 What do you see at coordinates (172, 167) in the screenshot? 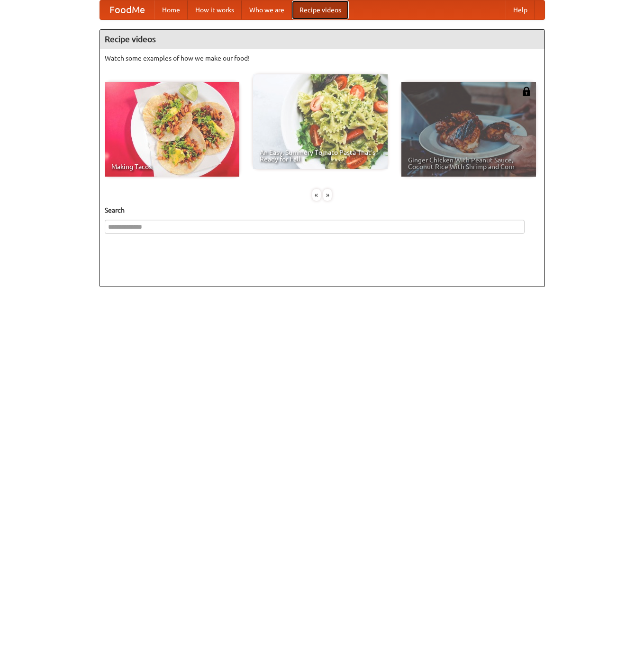
I see `span: Making Tacos` at bounding box center [172, 167].